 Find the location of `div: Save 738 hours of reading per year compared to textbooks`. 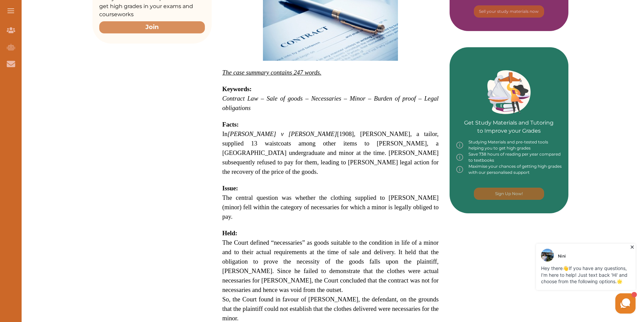

div: Save 738 hours of reading per year compared to textbooks is located at coordinates (509, 157).